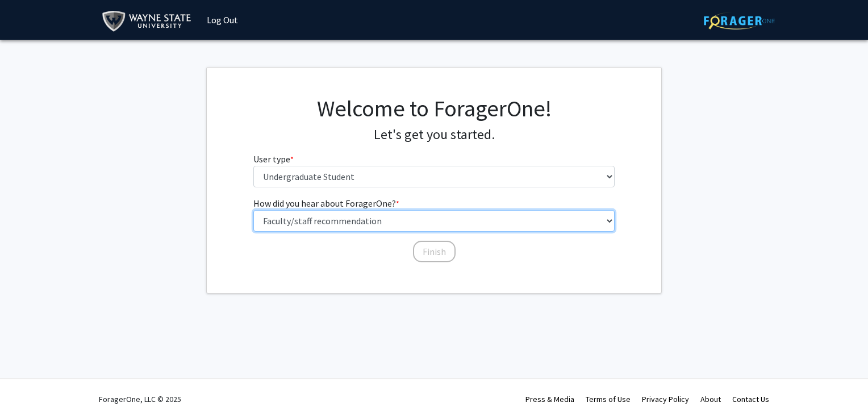 The width and height of the screenshot is (868, 419). Describe the element at coordinates (607, 400) in the screenshot. I see `a: Terms of Use` at that location.